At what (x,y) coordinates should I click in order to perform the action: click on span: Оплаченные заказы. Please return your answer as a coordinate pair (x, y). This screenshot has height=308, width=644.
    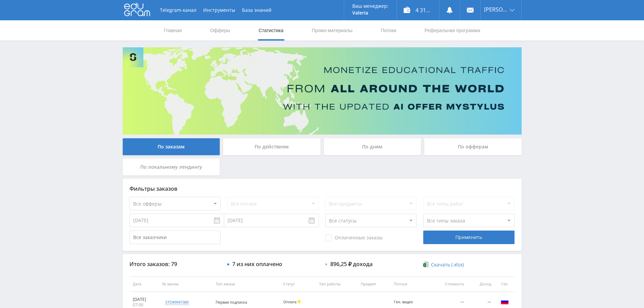
    Looking at the image, I should click on (354, 238).